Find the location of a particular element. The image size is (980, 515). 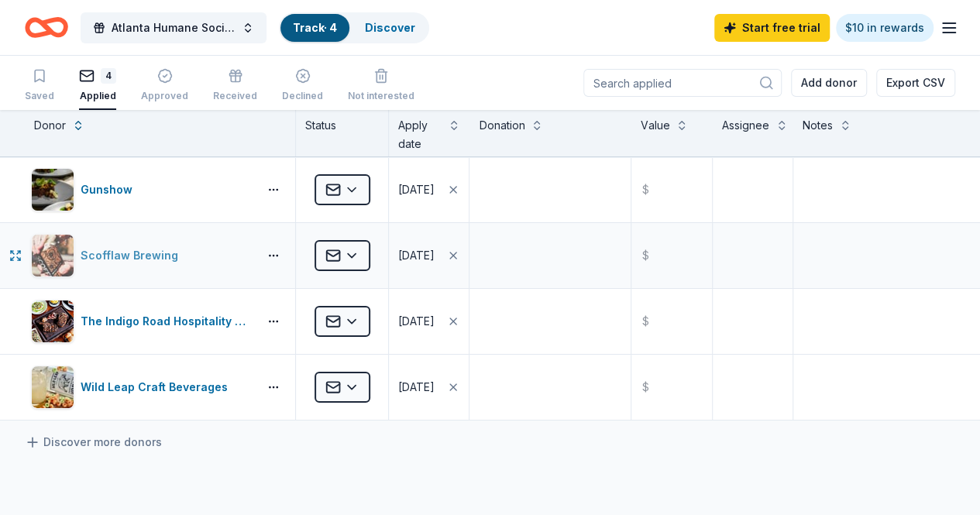

div: Donor is located at coordinates (49, 126).